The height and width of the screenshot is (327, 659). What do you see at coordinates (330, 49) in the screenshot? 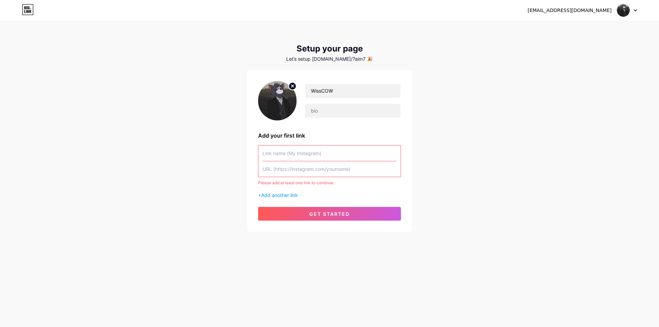
I see `div: Setup your page` at bounding box center [330, 49].